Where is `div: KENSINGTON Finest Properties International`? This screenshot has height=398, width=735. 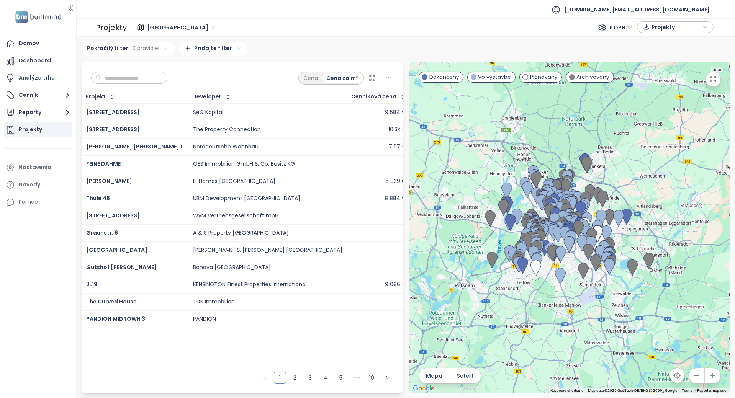
div: KENSINGTON Finest Properties International is located at coordinates (250, 285).